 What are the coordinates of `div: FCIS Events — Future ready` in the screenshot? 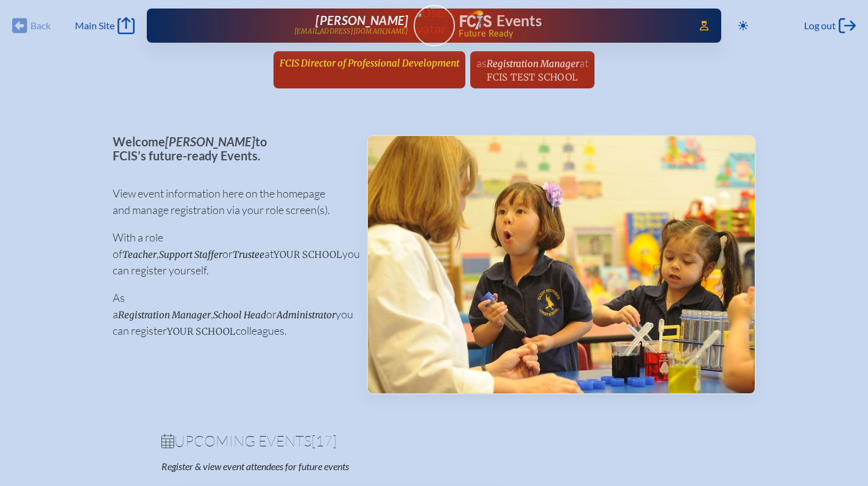 It's located at (571, 24).